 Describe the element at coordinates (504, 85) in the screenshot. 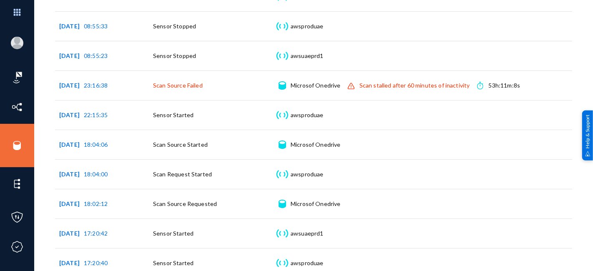

I see `div: 53h:11m:8s` at that location.